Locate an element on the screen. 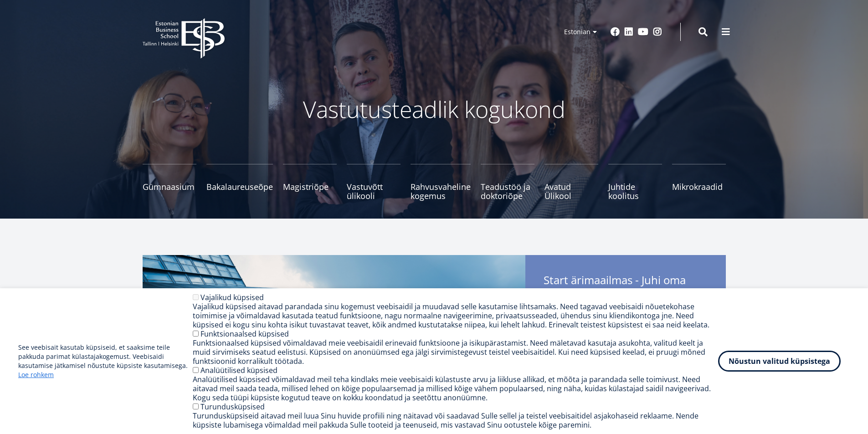 The image size is (868, 434). span: Start ärimaailmas - Juhi oma is located at coordinates (626, 288).